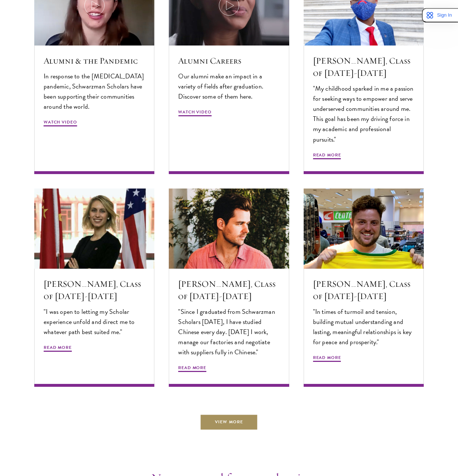 The width and height of the screenshot is (458, 476). I want to click on p: "In times of turmoil and tension, building mutual understanding and lasting, meaningful relations..., so click(364, 327).